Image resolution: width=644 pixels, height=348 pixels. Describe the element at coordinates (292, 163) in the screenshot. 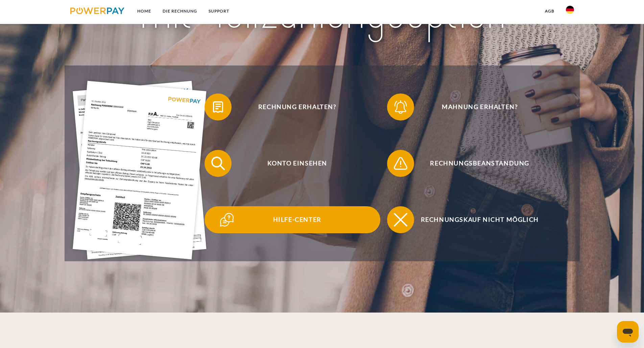

I see `button: Konto einsehen` at that location.